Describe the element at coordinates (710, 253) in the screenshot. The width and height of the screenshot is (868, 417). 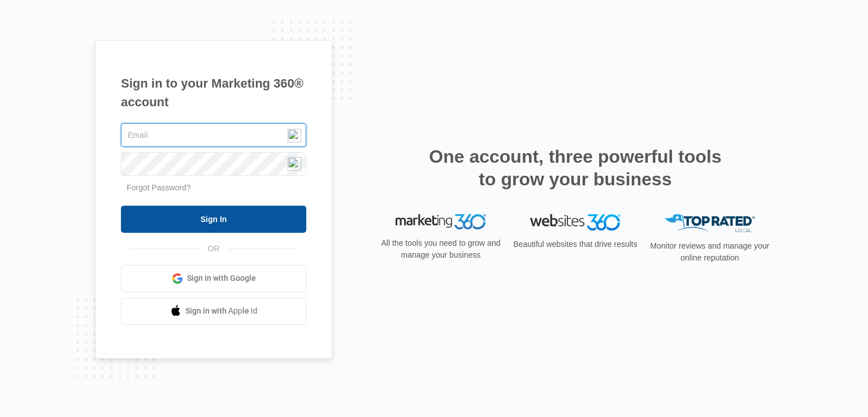
I see `p: Monitor reviews and manage your online reputation` at that location.